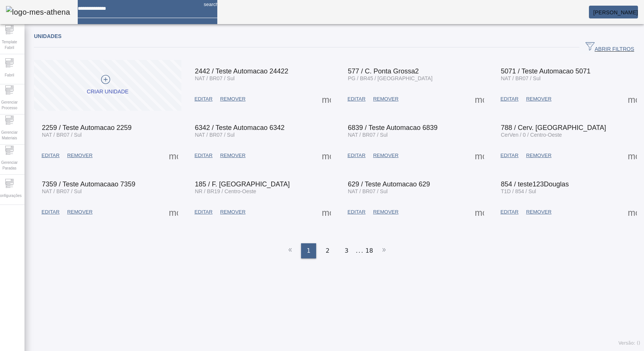 The width and height of the screenshot is (644, 351). I want to click on button: ABRIR FILTROS, so click(610, 47).